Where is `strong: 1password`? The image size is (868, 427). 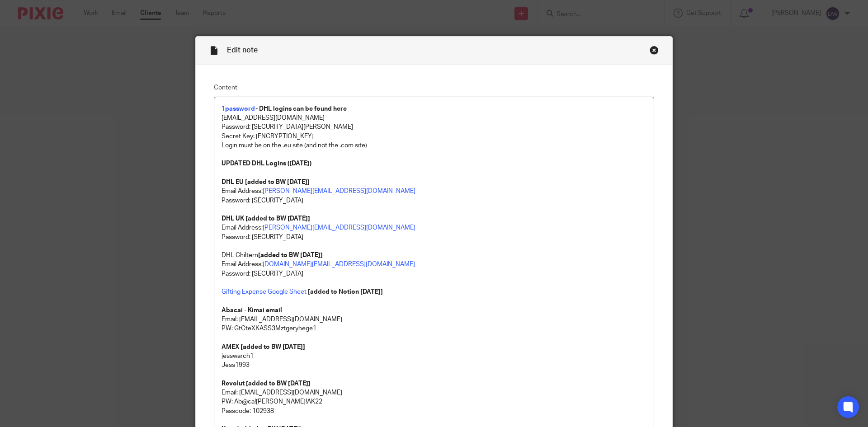
strong: 1password is located at coordinates (238, 109).